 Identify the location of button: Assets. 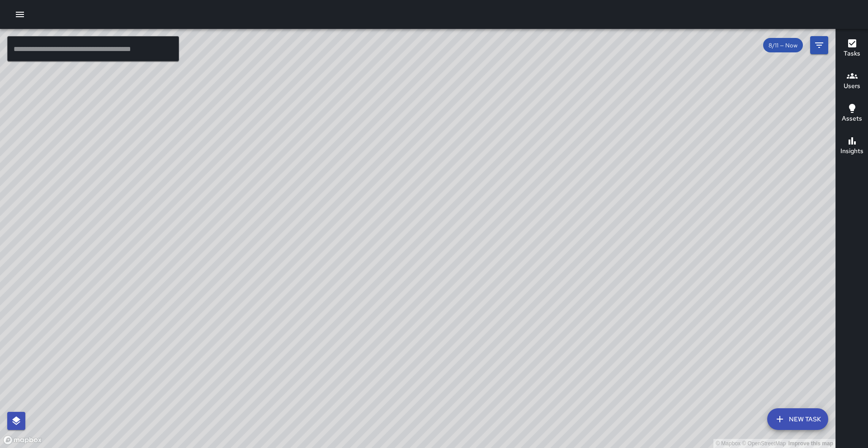
(852, 114).